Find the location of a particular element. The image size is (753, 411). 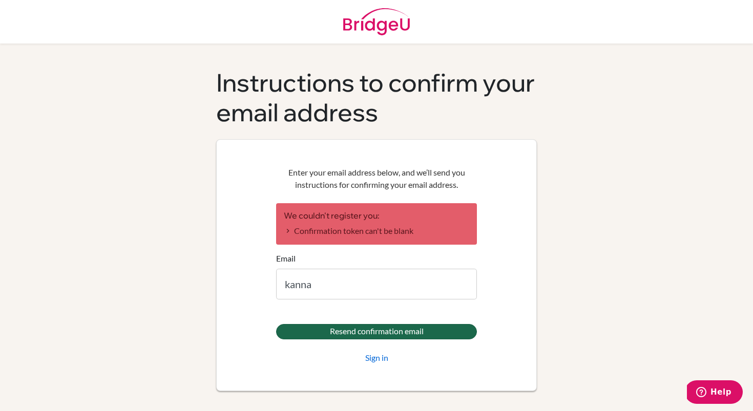

p: Enter your email address below, and we’ll send you instructions for confirming your email address. is located at coordinates (376, 179).